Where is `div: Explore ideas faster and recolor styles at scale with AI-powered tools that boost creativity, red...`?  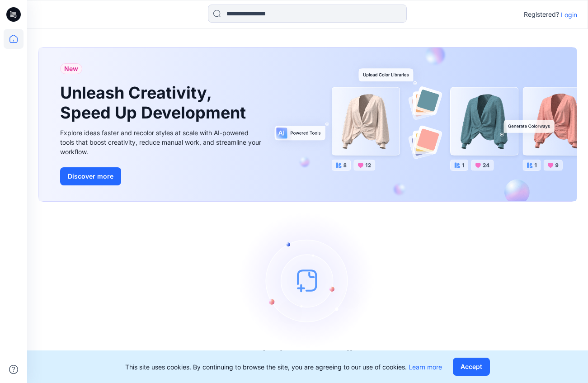 div: Explore ideas faster and recolor styles at scale with AI-powered tools that boost creativity, red... is located at coordinates (162, 142).